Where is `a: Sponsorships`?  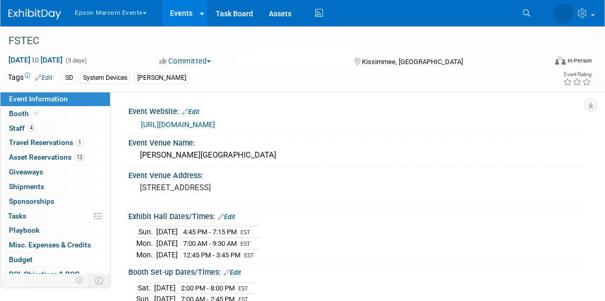 a: Sponsorships is located at coordinates (55, 201).